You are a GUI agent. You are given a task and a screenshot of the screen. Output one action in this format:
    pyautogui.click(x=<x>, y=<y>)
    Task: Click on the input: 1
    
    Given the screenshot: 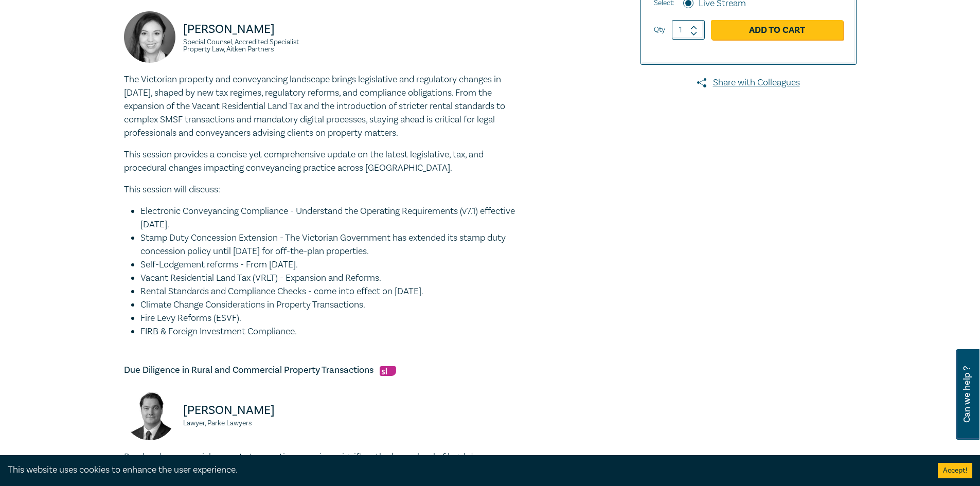 What is the action you would take?
    pyautogui.click(x=688, y=30)
    